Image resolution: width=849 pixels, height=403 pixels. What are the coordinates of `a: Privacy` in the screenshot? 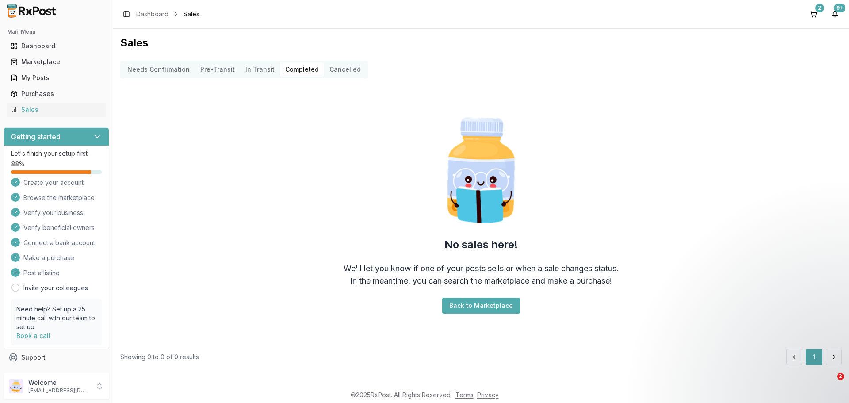 It's located at (487, 394).